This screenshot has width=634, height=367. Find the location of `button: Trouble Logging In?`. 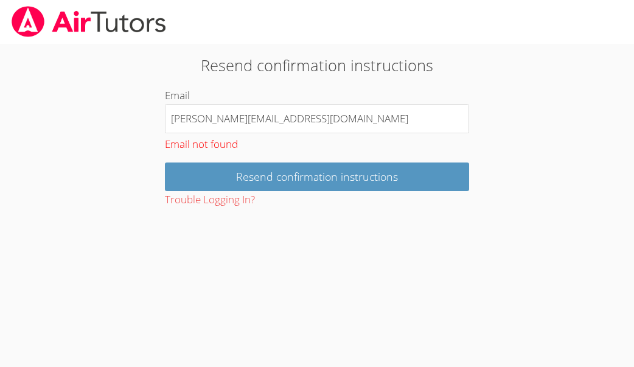

button: Trouble Logging In? is located at coordinates (210, 200).